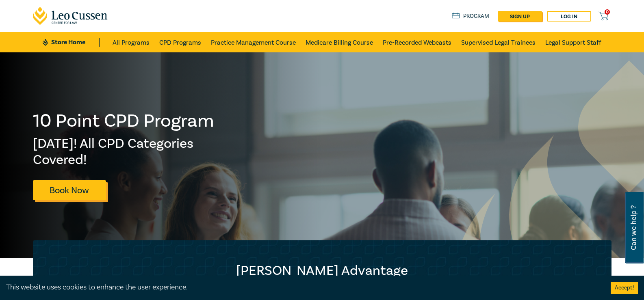  What do you see at coordinates (624, 288) in the screenshot?
I see `button: Accept cookies` at bounding box center [624, 288].